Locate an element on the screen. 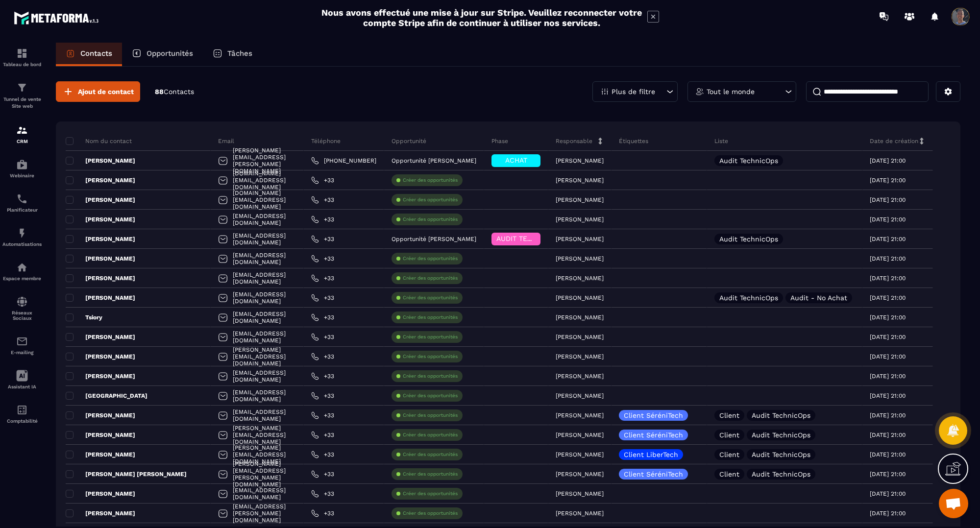 The height and width of the screenshot is (528, 980). p: Planificateur is located at coordinates (22, 209).